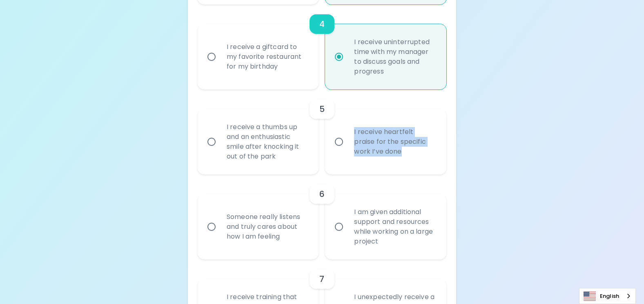  Describe the element at coordinates (322, 109) in the screenshot. I see `h6: 5` at that location.